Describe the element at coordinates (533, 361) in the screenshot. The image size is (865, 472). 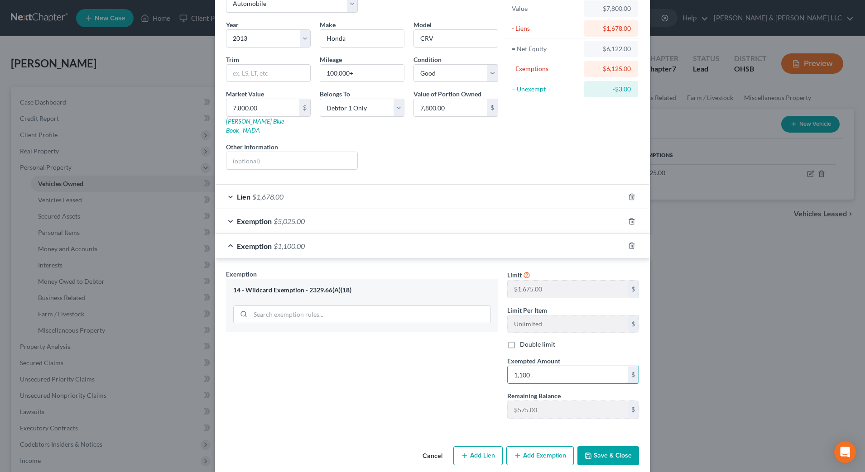
I see `span: Exempted Amount` at that location.